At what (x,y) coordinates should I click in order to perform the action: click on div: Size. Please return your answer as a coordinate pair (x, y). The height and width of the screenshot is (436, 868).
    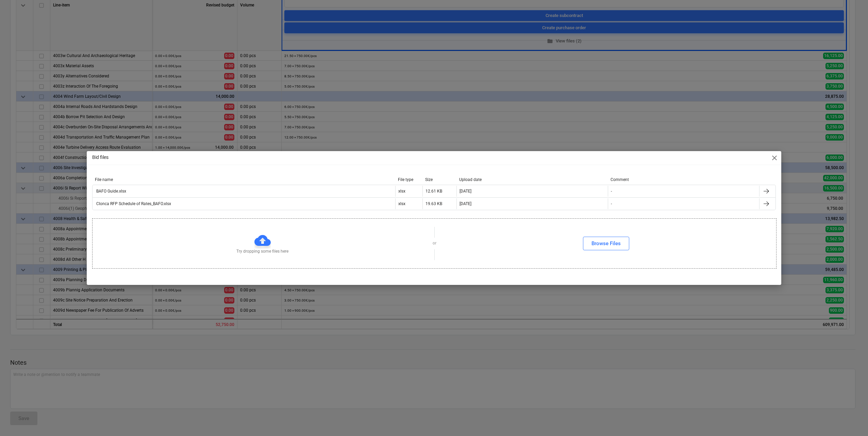
    Looking at the image, I should click on (439, 179).